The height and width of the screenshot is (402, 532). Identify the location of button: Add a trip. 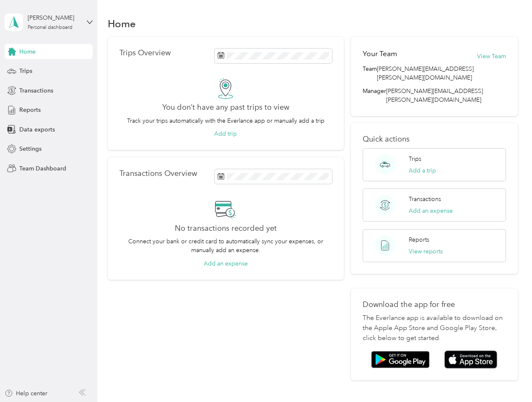
(422, 171).